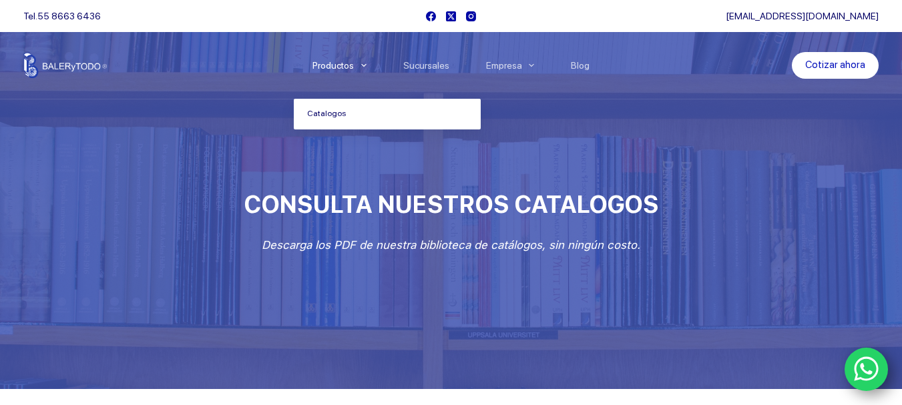 The width and height of the screenshot is (902, 405). Describe the element at coordinates (450, 204) in the screenshot. I see `span: CONSULTA NUESTROS CATALOGOS` at that location.